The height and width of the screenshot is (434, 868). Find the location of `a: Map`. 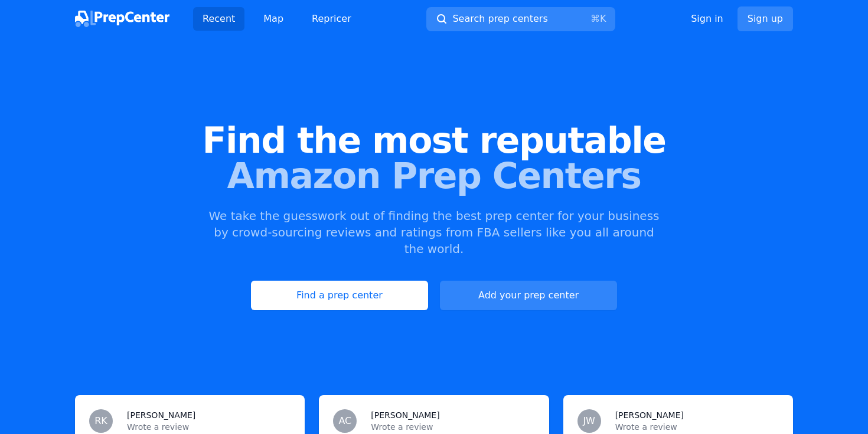

a: Map is located at coordinates (273, 19).